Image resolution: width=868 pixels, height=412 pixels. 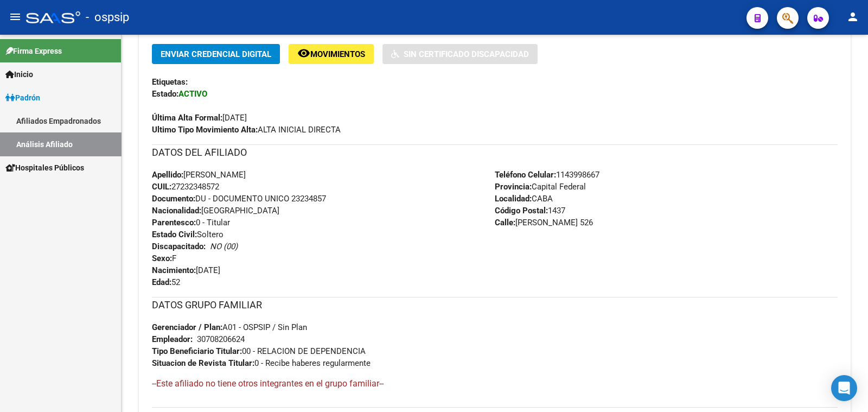 I want to click on div: Open Intercom Messenger, so click(x=844, y=388).